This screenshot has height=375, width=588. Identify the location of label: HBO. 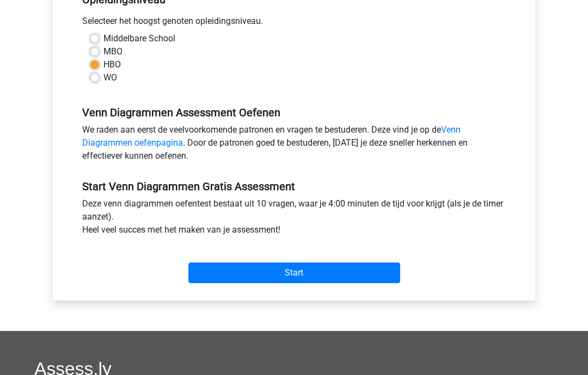
(112, 65).